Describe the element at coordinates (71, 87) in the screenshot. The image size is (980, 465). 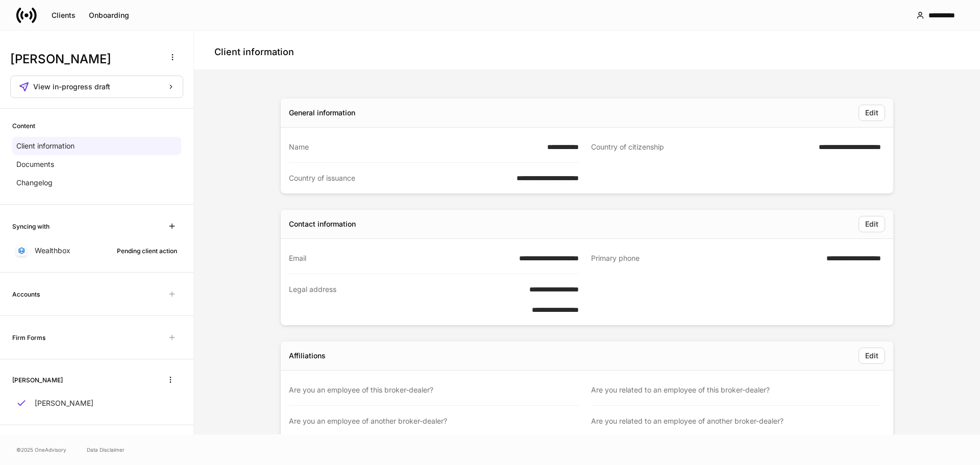
I see `span: View in-progress draft` at that location.